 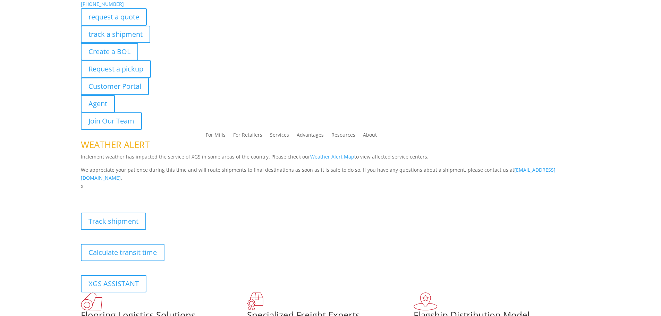 What do you see at coordinates (113, 284) in the screenshot?
I see `a: XGS ASSISTANT` at bounding box center [113, 284].